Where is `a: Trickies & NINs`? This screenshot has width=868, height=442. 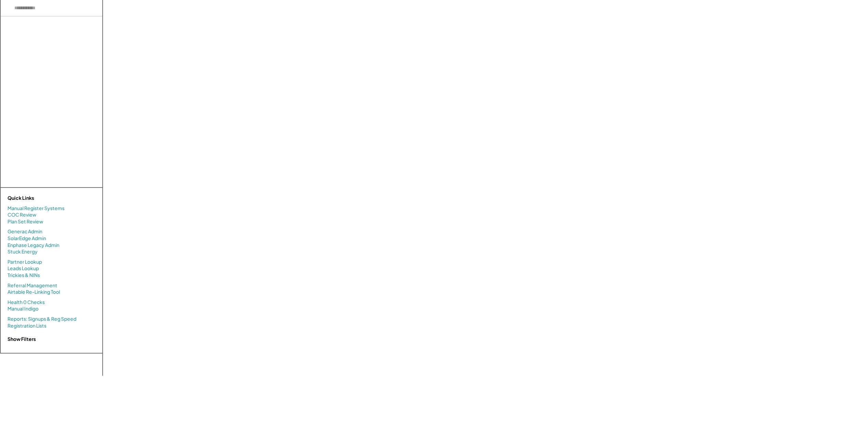
a: Trickies & NINs is located at coordinates (23, 275).